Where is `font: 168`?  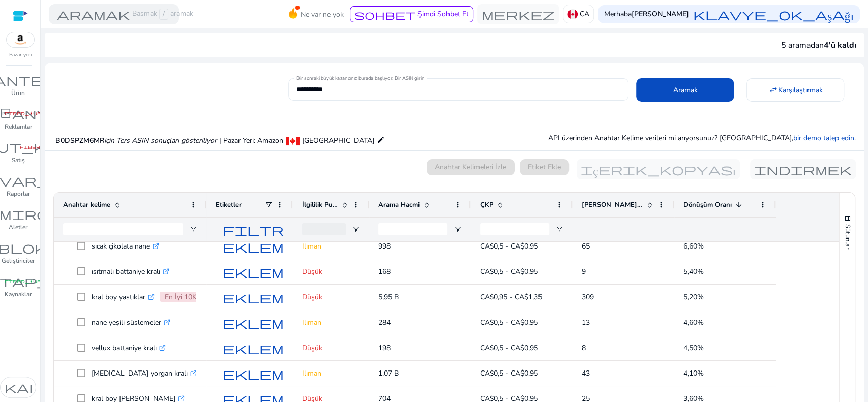 font: 168 is located at coordinates (385, 272).